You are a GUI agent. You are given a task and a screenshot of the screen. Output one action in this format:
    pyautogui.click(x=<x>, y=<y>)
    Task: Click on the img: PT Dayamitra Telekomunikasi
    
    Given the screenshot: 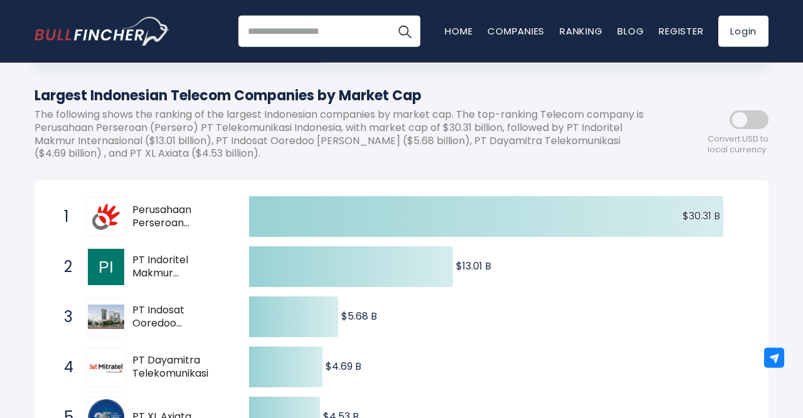 What is the action you would take?
    pyautogui.click(x=106, y=367)
    